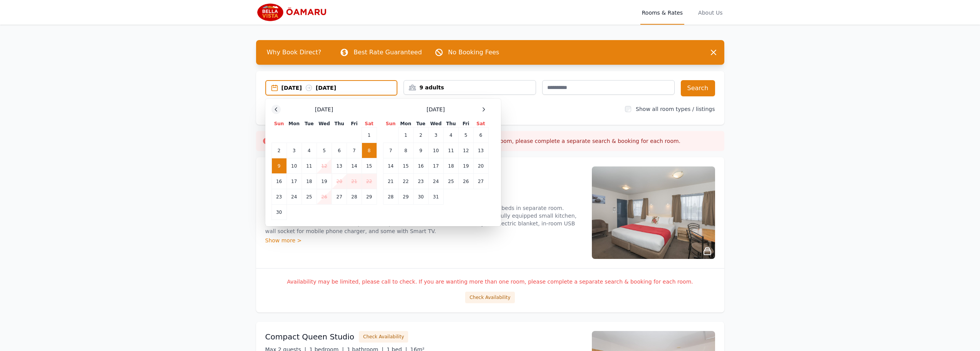 This screenshot has height=351, width=980. What do you see at coordinates (474, 53) in the screenshot?
I see `p: No Booking Fees` at bounding box center [474, 53].